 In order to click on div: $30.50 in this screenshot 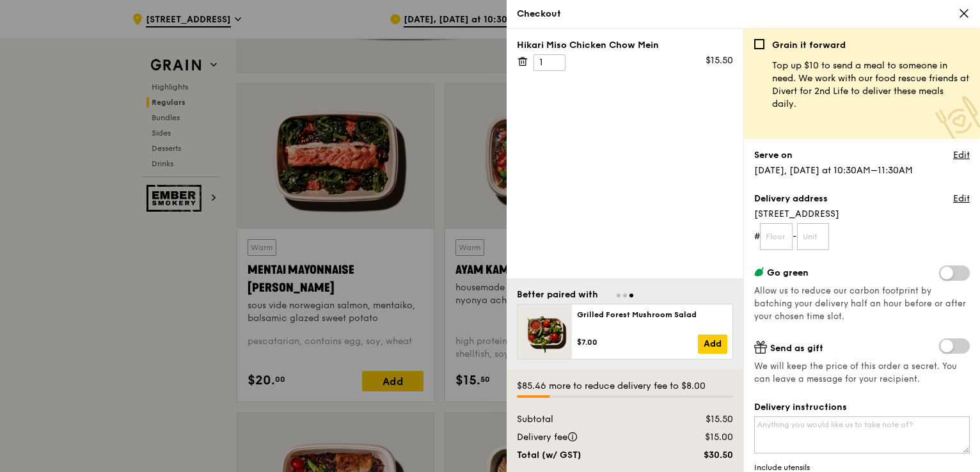, I will do `click(702, 455)`.